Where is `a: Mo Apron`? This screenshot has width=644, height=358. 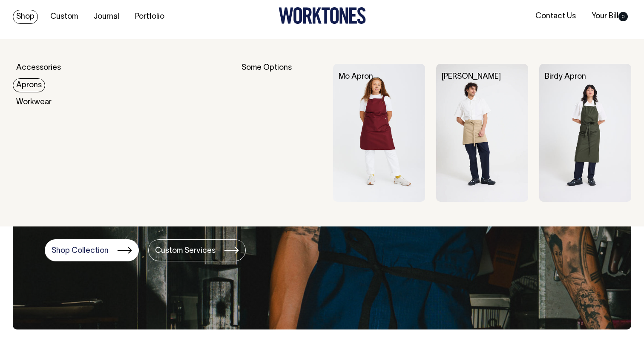
a: Mo Apron is located at coordinates (356, 77).